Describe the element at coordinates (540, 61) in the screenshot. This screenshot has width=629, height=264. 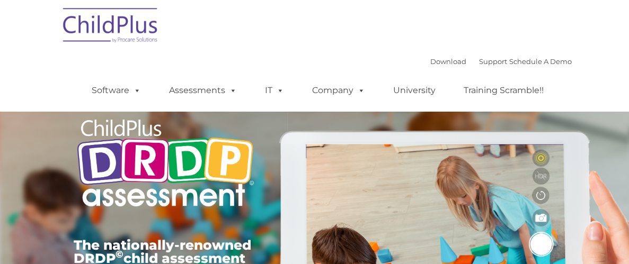
I see `a: Schedule A Demo` at that location.